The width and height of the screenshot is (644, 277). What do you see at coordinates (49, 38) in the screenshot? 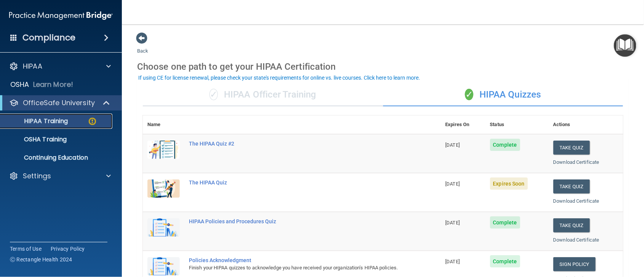
I see `h4: Compliance` at bounding box center [49, 38].